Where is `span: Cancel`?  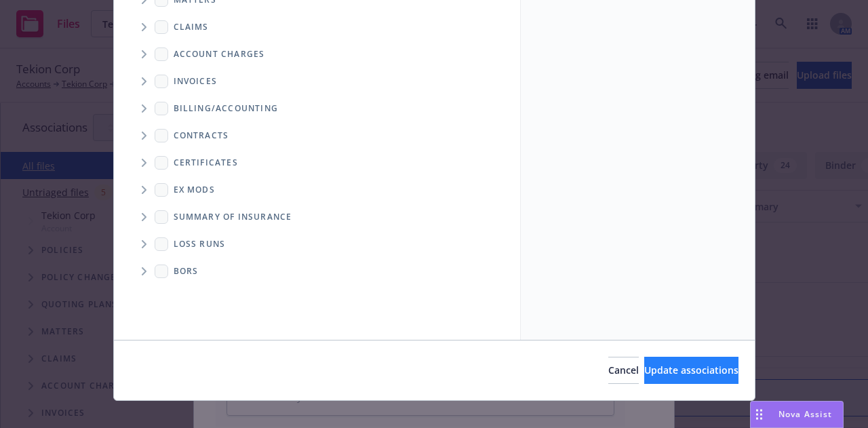 span: Cancel is located at coordinates (623, 370).